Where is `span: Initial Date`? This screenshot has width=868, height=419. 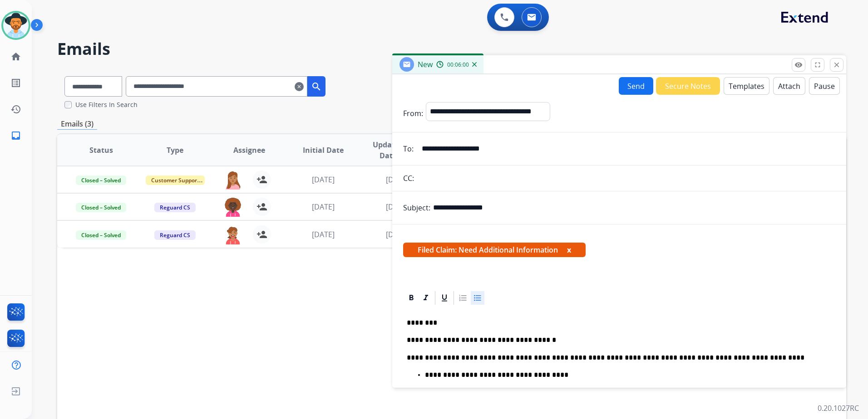
span: Initial Date is located at coordinates (324, 150).